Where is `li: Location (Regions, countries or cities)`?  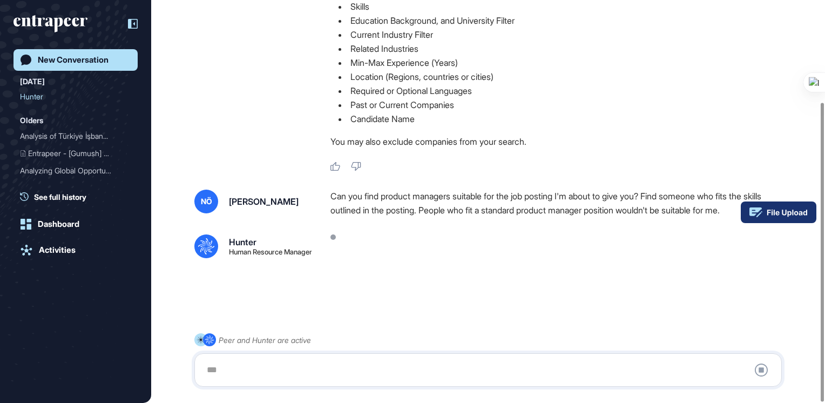
li: Location (Regions, countries or cities) is located at coordinates (561, 77).